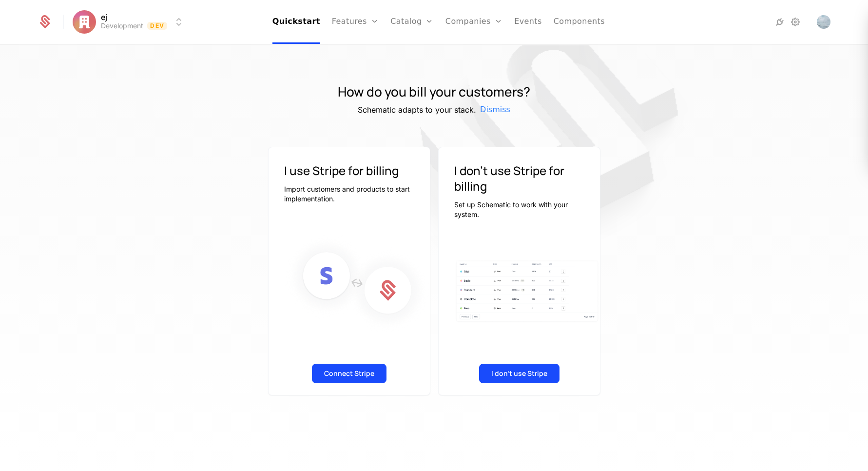  I want to click on h3: I use Stripe for billing, so click(349, 171).